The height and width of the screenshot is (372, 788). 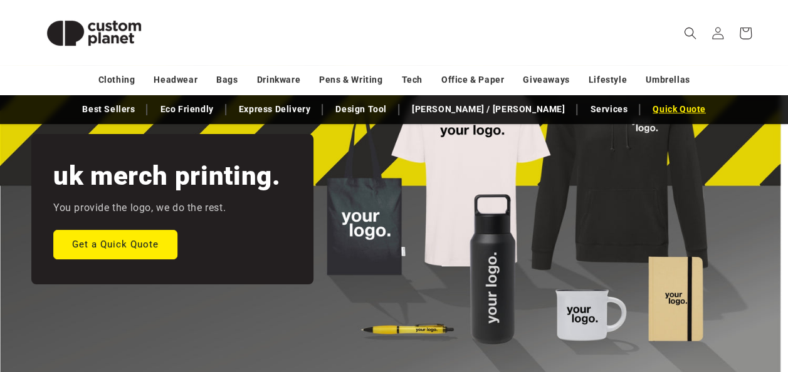 I want to click on summary: Search, so click(x=690, y=33).